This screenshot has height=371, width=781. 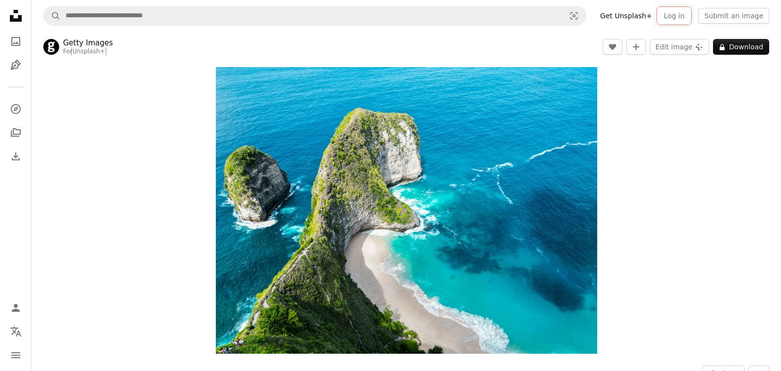 I want to click on a: Getty Images, so click(x=88, y=43).